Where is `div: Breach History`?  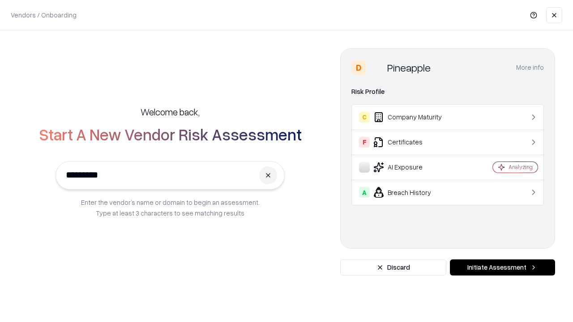
div: Breach History is located at coordinates (412, 192).